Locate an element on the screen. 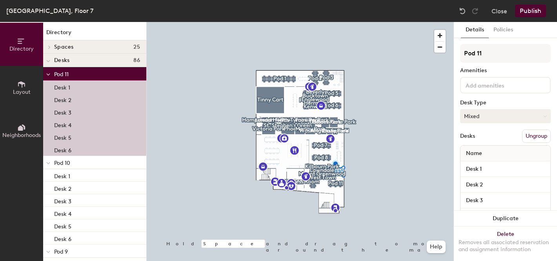 This screenshot has height=261, width=557. button: Duplicate is located at coordinates (506, 219).